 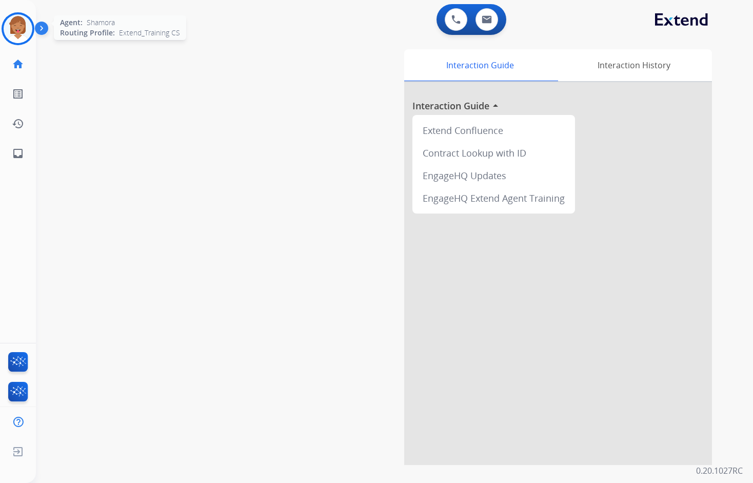 What do you see at coordinates (493, 153) in the screenshot?
I see `div: Contract Lookup with ID` at bounding box center [493, 153].